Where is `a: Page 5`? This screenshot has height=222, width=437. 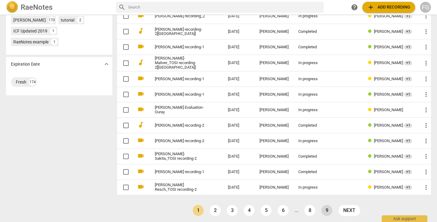 a: Page 5 is located at coordinates (266, 210).